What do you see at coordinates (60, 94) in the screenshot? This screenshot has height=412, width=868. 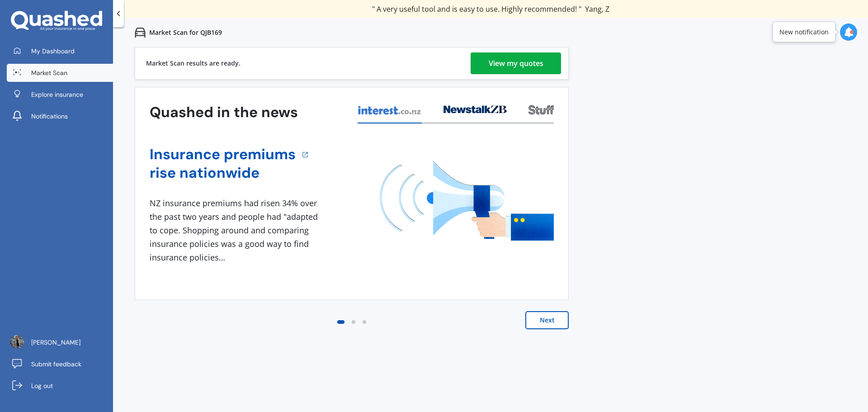 I see `a: Explore insurance` at bounding box center [60, 94].